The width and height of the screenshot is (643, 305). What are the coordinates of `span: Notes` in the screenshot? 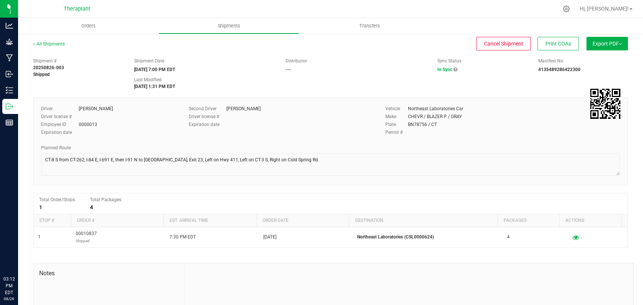 It's located at (109, 274).